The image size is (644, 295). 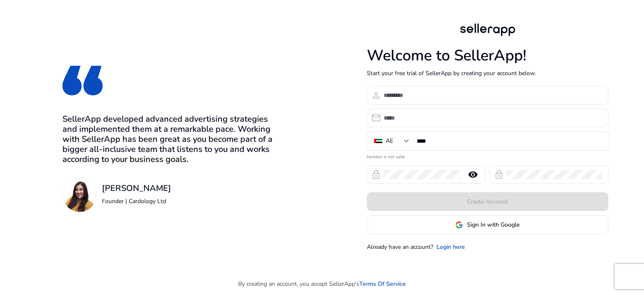 What do you see at coordinates (400, 247) in the screenshot?
I see `p: Already have an account?` at bounding box center [400, 247].